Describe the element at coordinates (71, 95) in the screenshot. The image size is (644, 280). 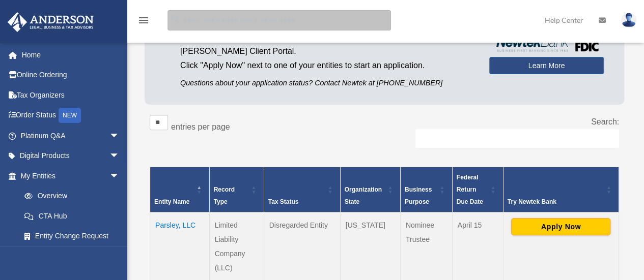
I see `a: Tax Organizers` at that location.